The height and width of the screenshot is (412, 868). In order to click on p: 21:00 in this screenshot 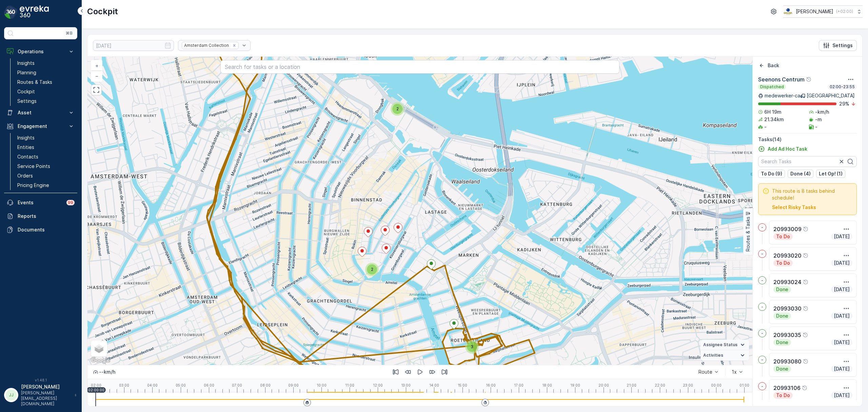, I will do `click(631, 385)`.